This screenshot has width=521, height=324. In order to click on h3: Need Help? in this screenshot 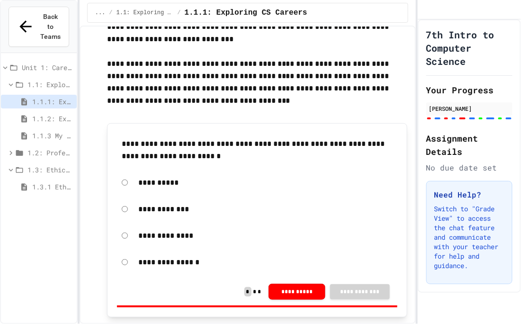, I will do `click(469, 195)`.